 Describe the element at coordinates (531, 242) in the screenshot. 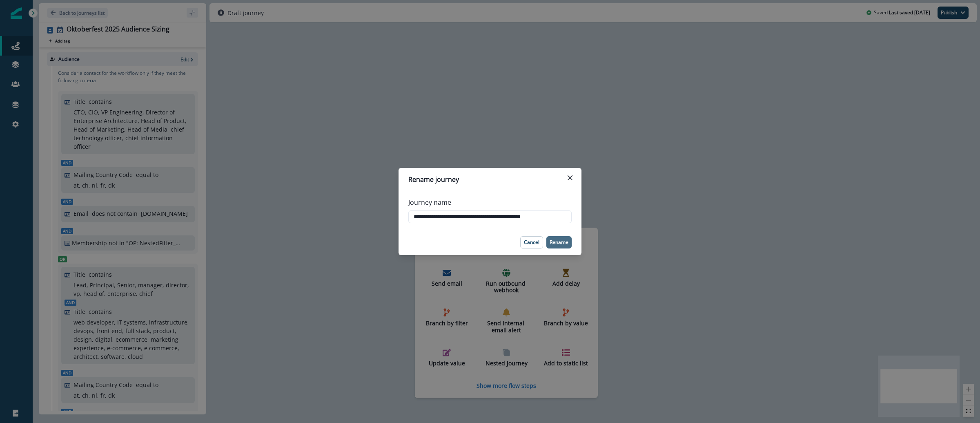

I see `p: Cancel` at that location.